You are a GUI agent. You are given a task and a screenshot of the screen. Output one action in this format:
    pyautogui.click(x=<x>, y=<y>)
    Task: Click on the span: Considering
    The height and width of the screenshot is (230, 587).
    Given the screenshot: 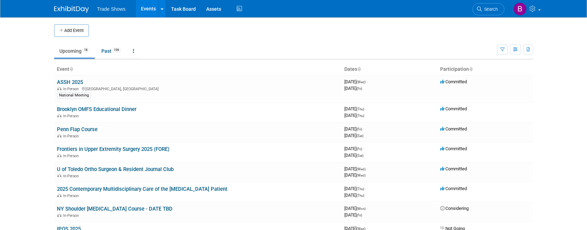 What is the action you would take?
    pyautogui.click(x=455, y=208)
    